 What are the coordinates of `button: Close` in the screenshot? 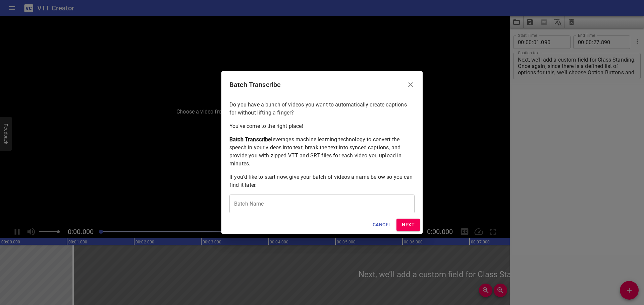 It's located at (410, 85).